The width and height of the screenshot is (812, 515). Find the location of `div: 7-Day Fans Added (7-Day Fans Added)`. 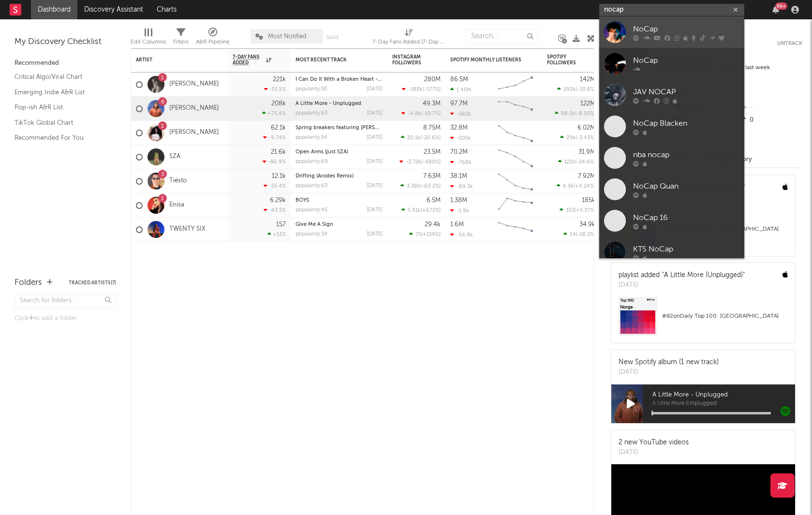

div: 7-Day Fans Added (7-Day Fans Added) is located at coordinates (409, 42).